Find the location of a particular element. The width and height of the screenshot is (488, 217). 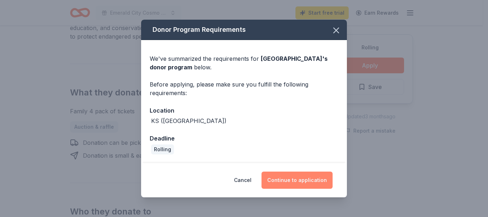

div: Donor Program Requirements is located at coordinates (244, 30).